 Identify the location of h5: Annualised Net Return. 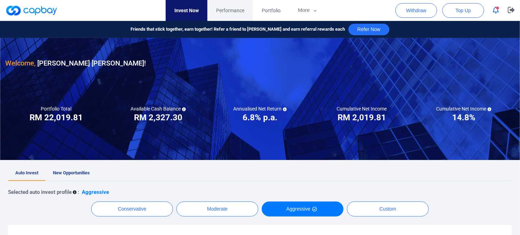
(260, 109).